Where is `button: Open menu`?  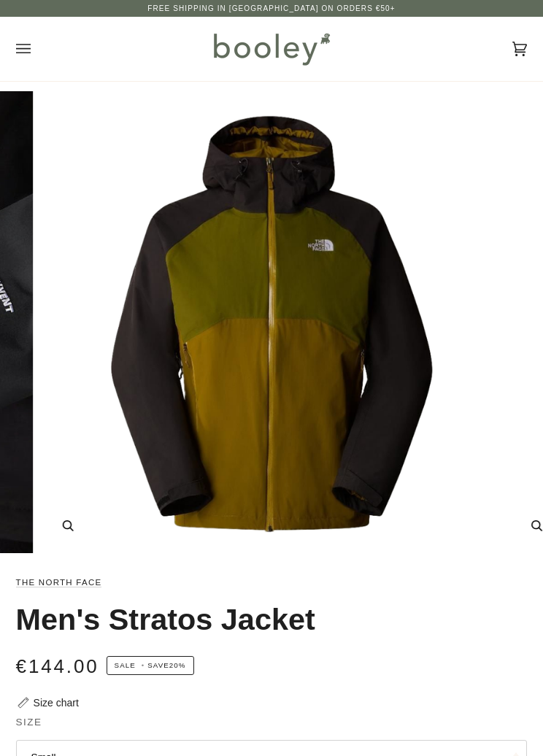
button: Open menu is located at coordinates (38, 49).